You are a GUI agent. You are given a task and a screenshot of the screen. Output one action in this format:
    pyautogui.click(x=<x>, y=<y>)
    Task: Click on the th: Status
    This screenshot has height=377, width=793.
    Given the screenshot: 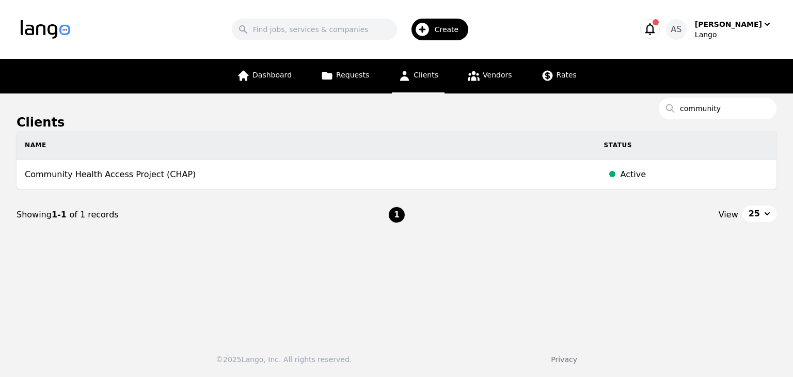 What is the action you would take?
    pyautogui.click(x=686, y=145)
    